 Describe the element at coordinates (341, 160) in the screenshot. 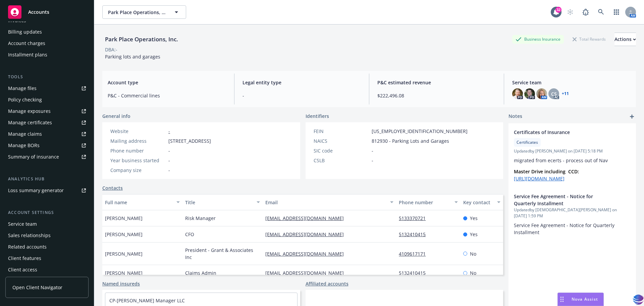

I see `div: CSLB` at that location.